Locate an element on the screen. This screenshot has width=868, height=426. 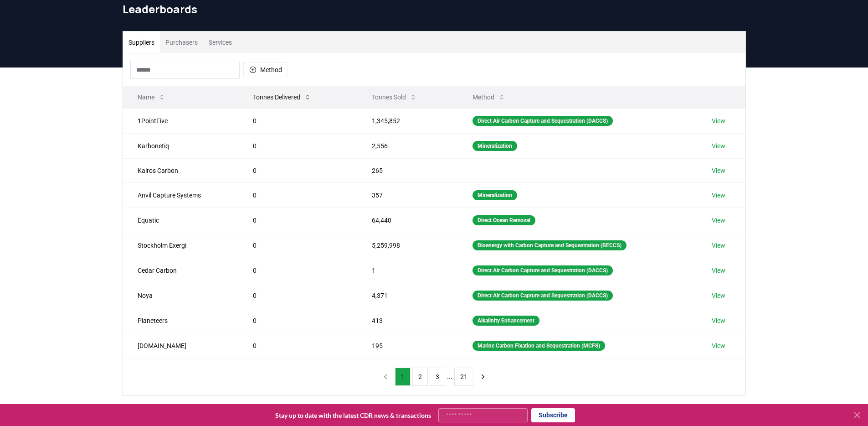
td: 1,345,852 is located at coordinates (407, 120).